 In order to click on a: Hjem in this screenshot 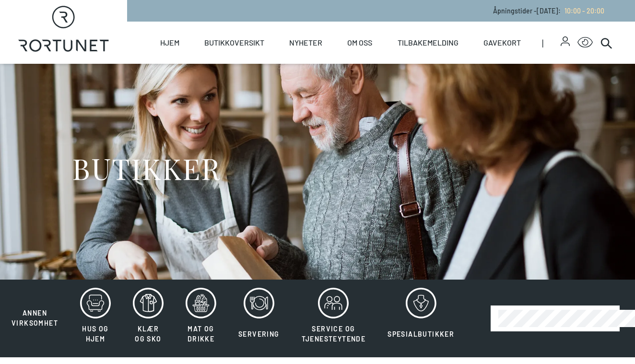, I will do `click(170, 43)`.